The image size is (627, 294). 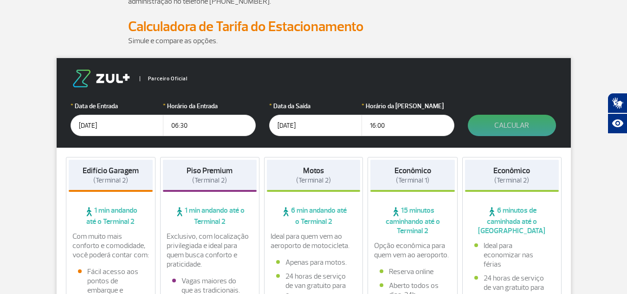 What do you see at coordinates (413, 272) in the screenshot?
I see `li: Reserva online` at bounding box center [413, 272].